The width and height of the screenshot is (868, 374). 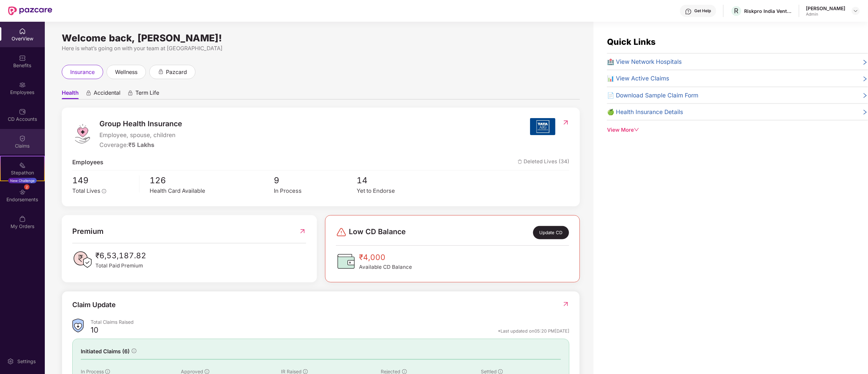 I want to click on div: View More, so click(x=737, y=130).